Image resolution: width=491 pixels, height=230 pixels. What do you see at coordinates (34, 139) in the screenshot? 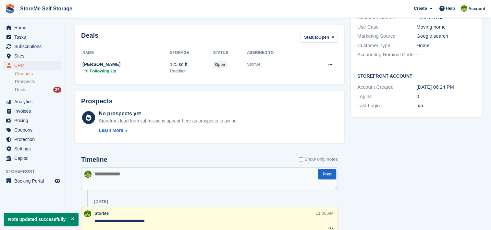
I see `span: Protection` at bounding box center [34, 139].